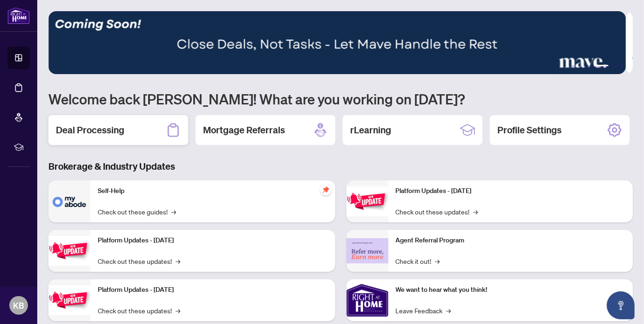 This screenshot has height=324, width=644. Describe the element at coordinates (367, 300) in the screenshot. I see `img: We want to hear what you think!` at that location.